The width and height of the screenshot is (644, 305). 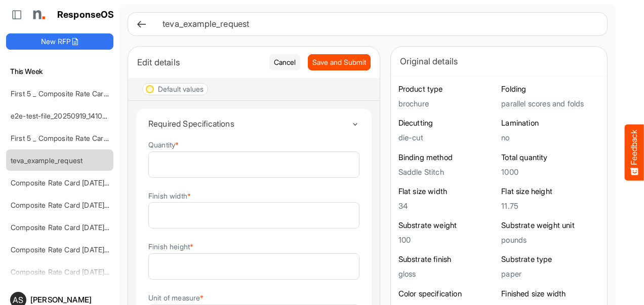 I want to click on div: Default values, so click(x=181, y=89).